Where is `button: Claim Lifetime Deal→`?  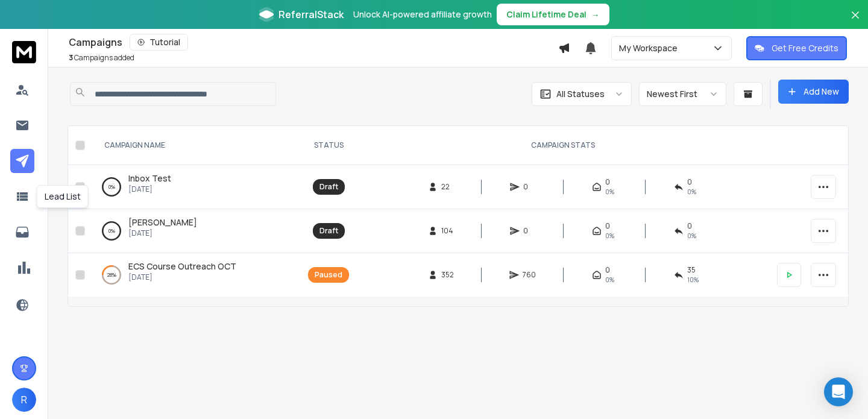 button: Claim Lifetime Deal→ is located at coordinates (553, 15).